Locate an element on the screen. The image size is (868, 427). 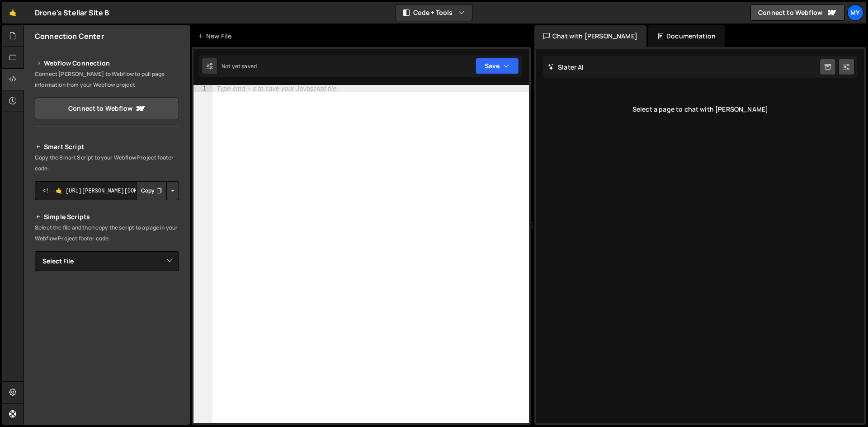
div: My is located at coordinates (856, 12).